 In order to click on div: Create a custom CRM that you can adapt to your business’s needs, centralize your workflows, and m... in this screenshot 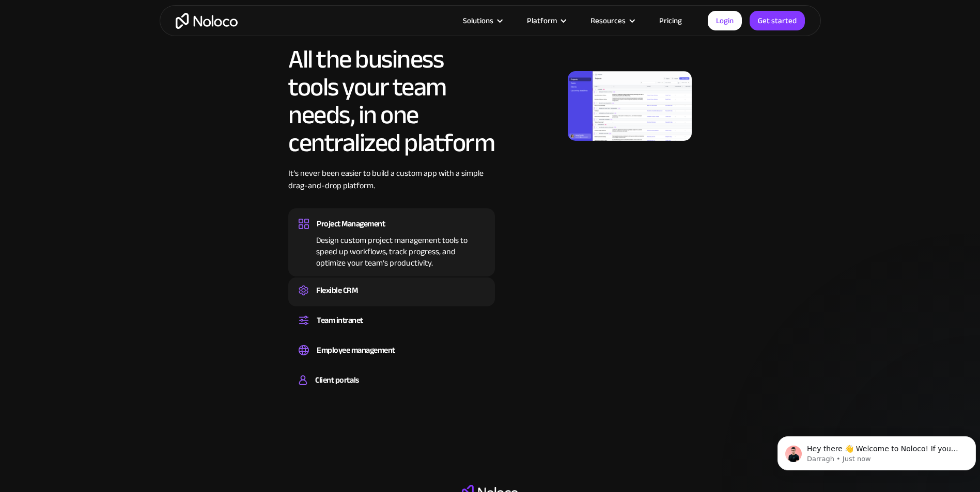, I will do `click(391, 300)`.